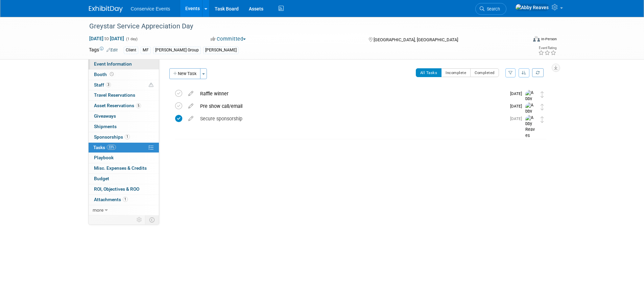  Describe the element at coordinates (547, 48) in the screenshot. I see `div: Event Rating` at that location.